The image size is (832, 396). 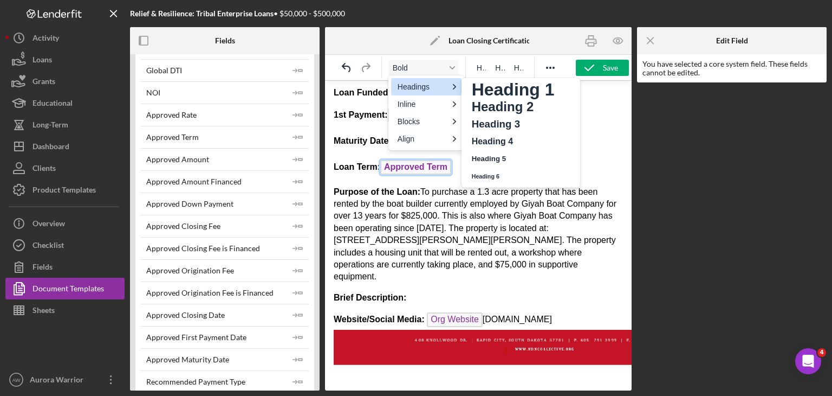 I want to click on div: Aurora Warrior, so click(x=62, y=380).